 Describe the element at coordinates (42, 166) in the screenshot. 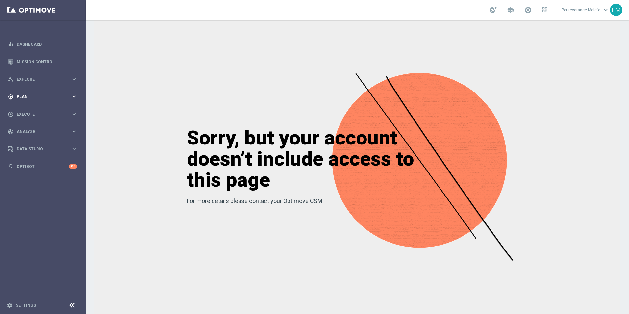

I see `button: lightbulb Optibot +10` at that location.